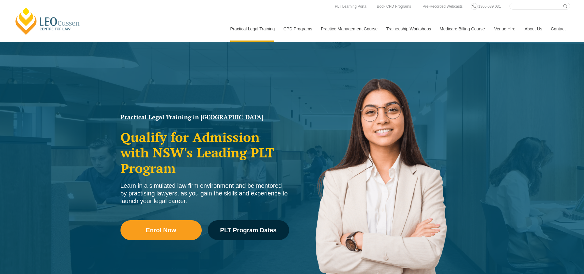  Describe the element at coordinates (205, 152) in the screenshot. I see `h2: Qualify for Admission with NSW's Leading PLT Program` at that location.